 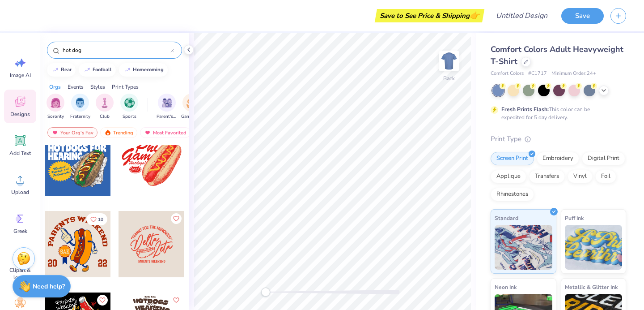 I want to click on span: Standard, so click(x=506, y=218).